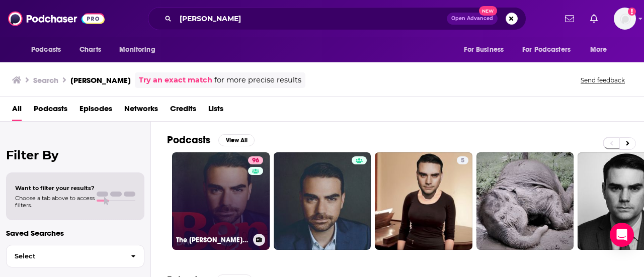 Image resolution: width=644 pixels, height=277 pixels. What do you see at coordinates (258, 80) in the screenshot?
I see `span: for more precise results` at bounding box center [258, 80].